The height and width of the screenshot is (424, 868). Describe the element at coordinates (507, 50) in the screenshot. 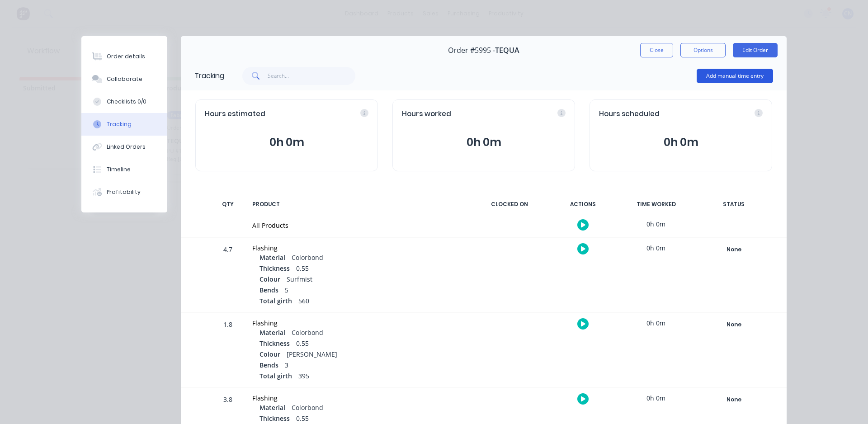

I see `span: TEQUA` at that location.